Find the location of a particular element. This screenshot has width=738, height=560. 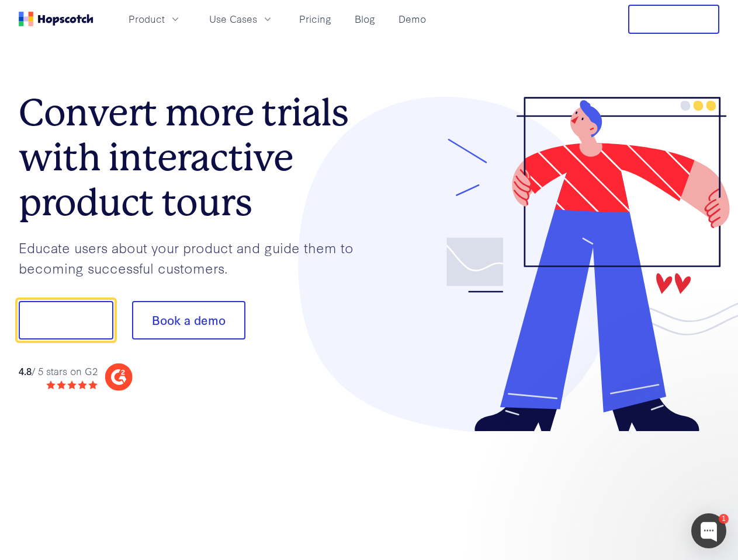

button: Product is located at coordinates (155, 19).